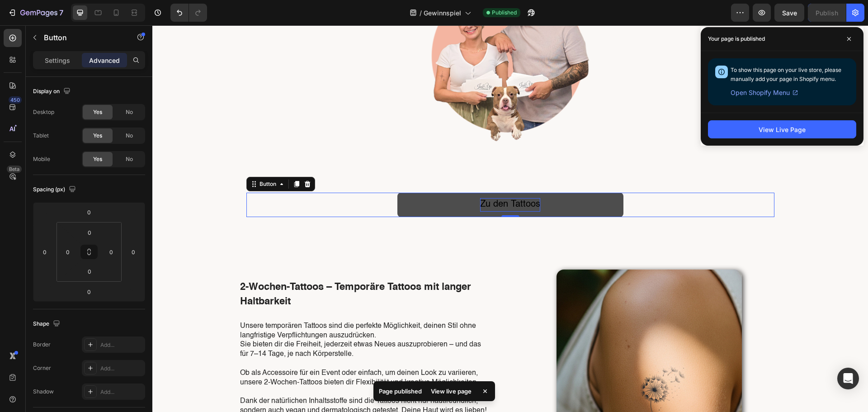  What do you see at coordinates (848, 379) in the screenshot?
I see `div: Open Intercom Messenger` at bounding box center [848, 379].